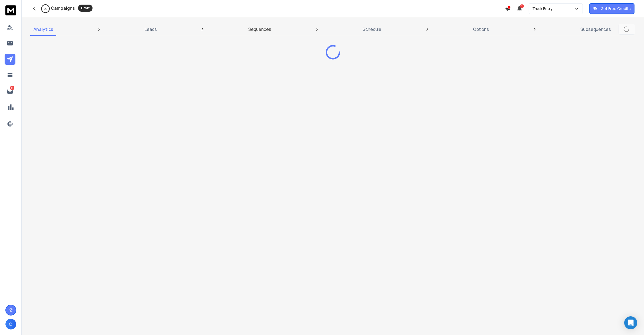 The image size is (644, 335). What do you see at coordinates (630, 323) in the screenshot?
I see `div: Open Intercom Messenger` at bounding box center [630, 323].